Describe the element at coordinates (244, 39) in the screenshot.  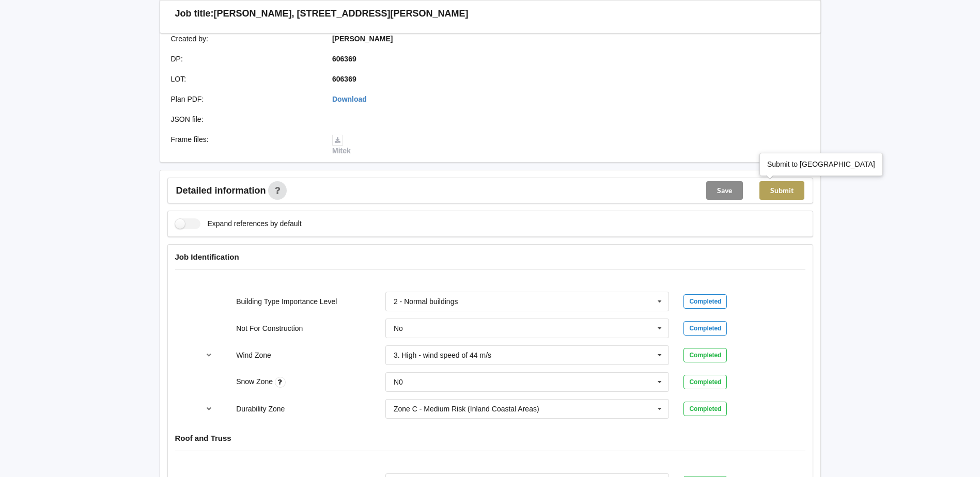
I see `div: Created by :` at that location.